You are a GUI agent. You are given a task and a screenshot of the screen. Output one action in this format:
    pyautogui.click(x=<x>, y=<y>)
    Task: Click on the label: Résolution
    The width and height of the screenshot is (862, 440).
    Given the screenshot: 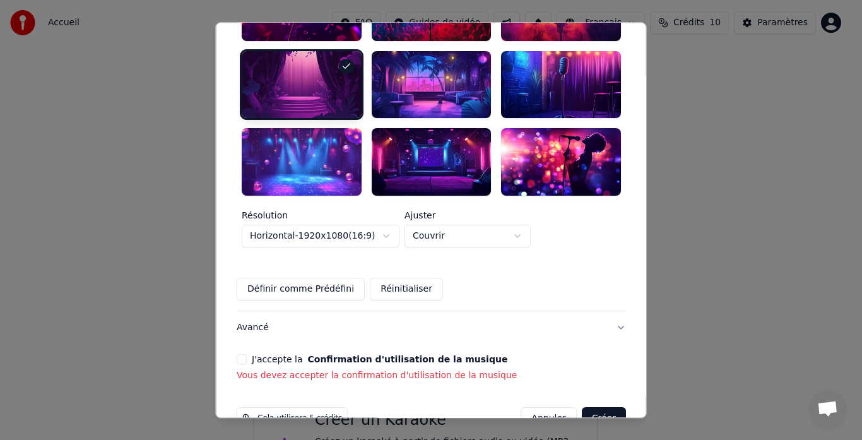 What is the action you would take?
    pyautogui.click(x=321, y=216)
    